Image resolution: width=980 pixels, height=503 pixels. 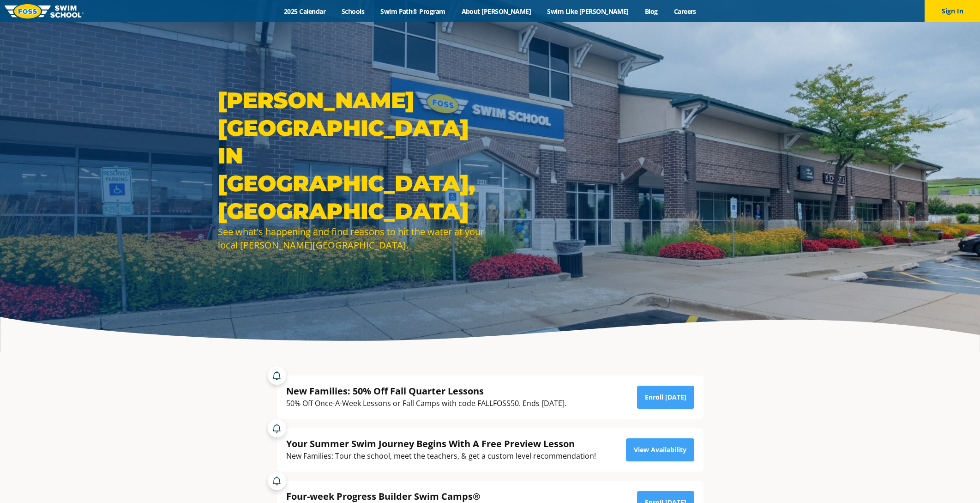 What do you see at coordinates (44, 11) in the screenshot?
I see `img: FOSS Swim School Logo` at bounding box center [44, 11].